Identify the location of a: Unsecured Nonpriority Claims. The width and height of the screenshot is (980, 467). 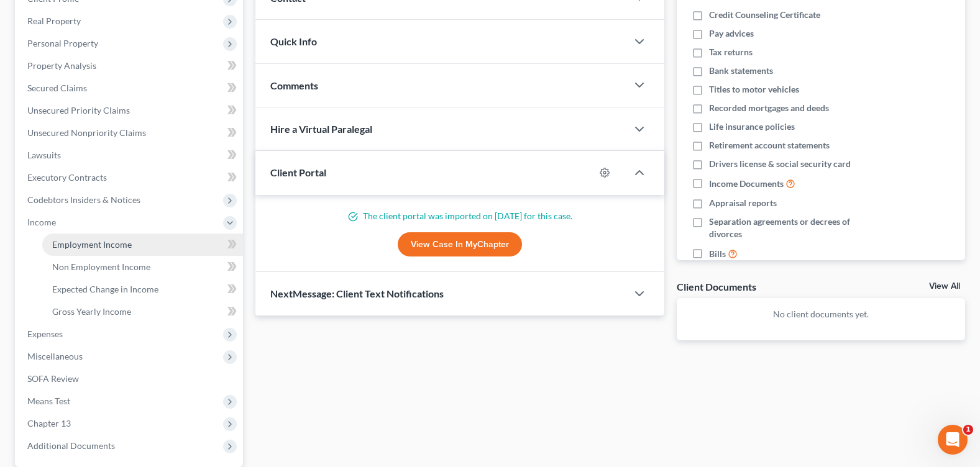
(130, 133).